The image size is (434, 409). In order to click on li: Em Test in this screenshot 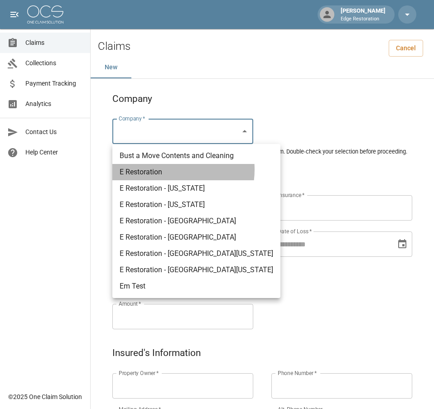, I will do `click(196, 286)`.